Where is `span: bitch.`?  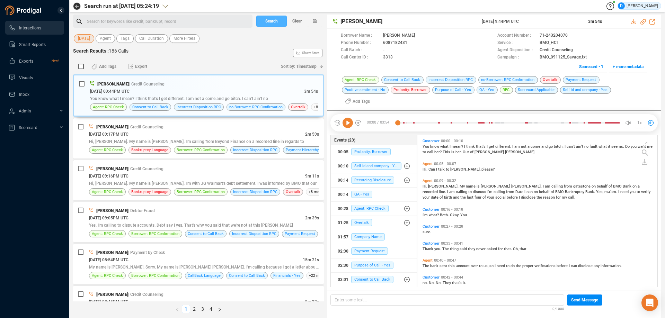
span: bitch. is located at coordinates (559, 147).